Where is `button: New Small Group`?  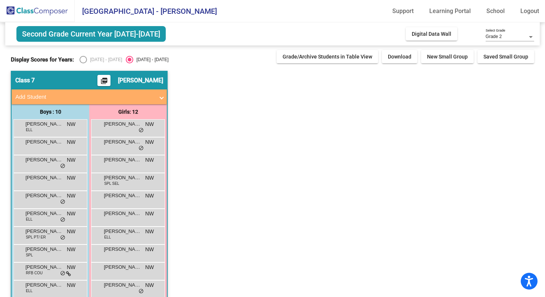 button: New Small Group is located at coordinates (447, 57).